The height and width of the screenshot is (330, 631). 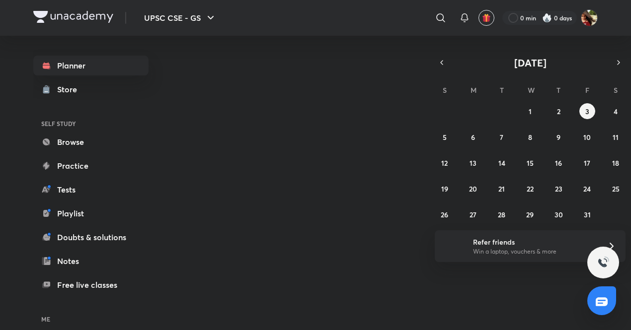 I want to click on abbr: October 21, 2025, so click(x=501, y=189).